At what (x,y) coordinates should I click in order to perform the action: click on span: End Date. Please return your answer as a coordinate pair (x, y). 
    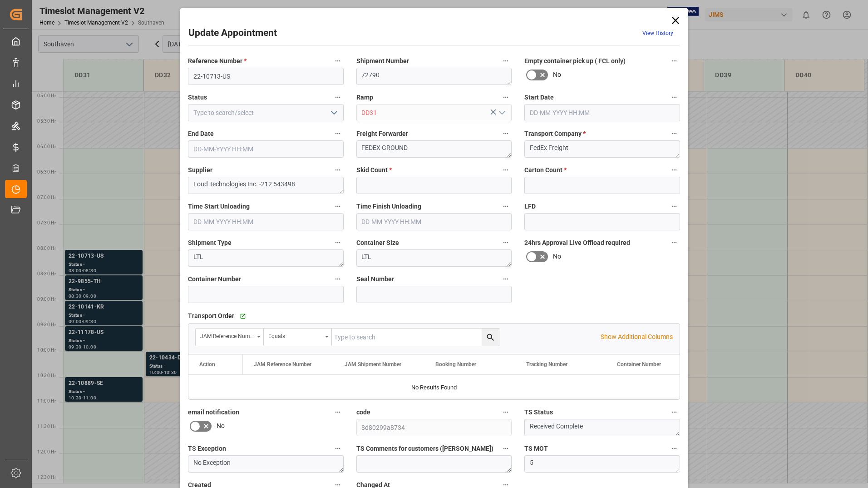
    Looking at the image, I should click on (201, 134).